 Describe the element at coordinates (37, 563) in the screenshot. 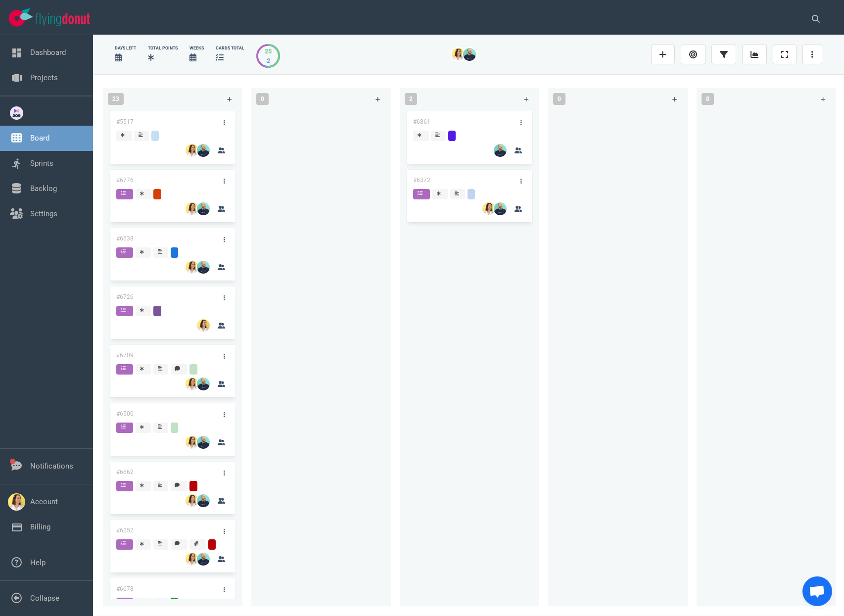

I see `a: Help` at that location.